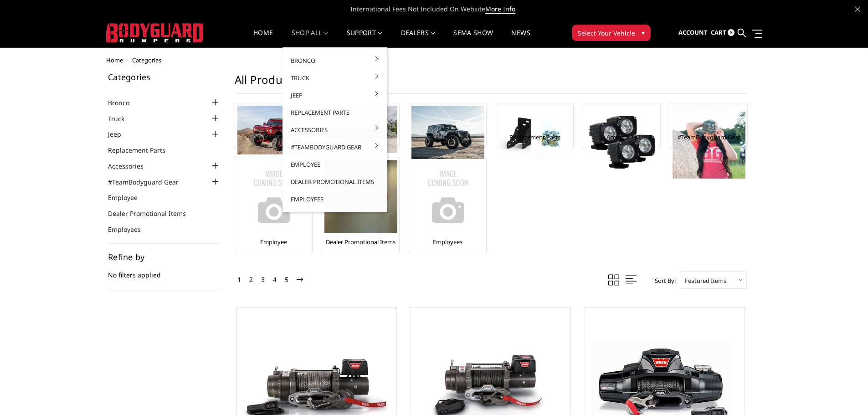 The height and width of the screenshot is (415, 868). I want to click on a: 4, so click(275, 280).